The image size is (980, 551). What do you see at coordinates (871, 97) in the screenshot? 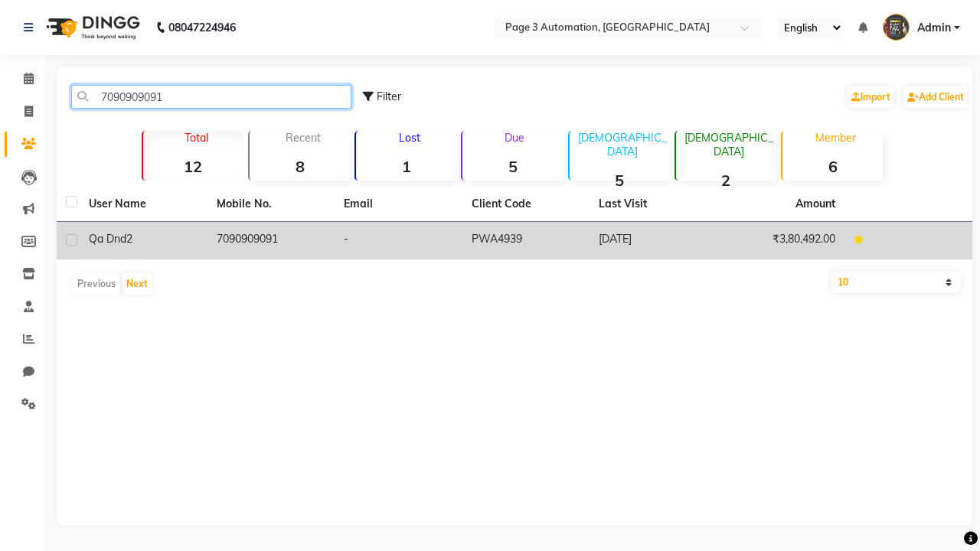
I see `a: Import` at bounding box center [871, 97].